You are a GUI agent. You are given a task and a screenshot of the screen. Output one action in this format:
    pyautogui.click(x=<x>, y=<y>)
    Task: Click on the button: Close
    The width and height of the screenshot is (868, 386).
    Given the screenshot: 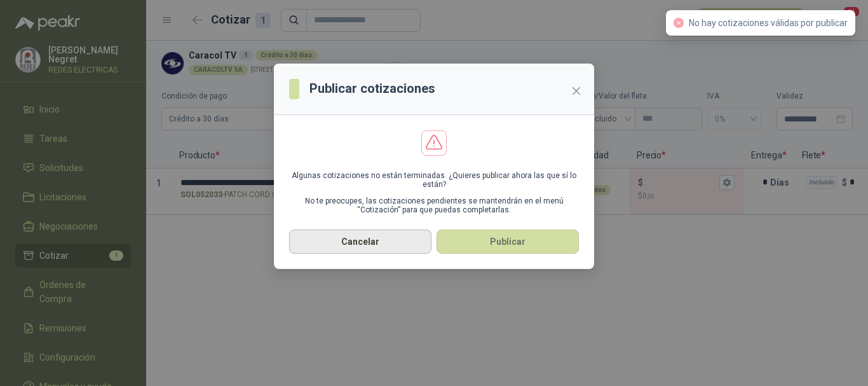 What is the action you would take?
    pyautogui.click(x=576, y=91)
    